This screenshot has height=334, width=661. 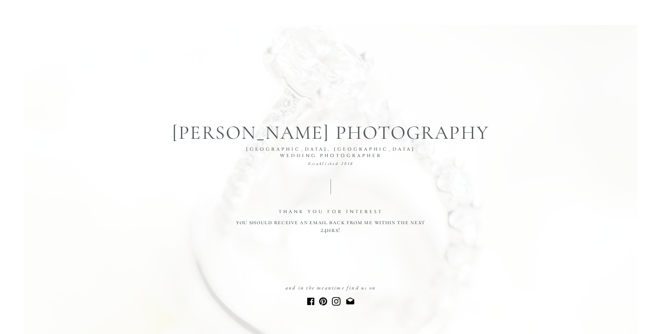 I want to click on p: and in the meantime find us on, so click(x=331, y=287).